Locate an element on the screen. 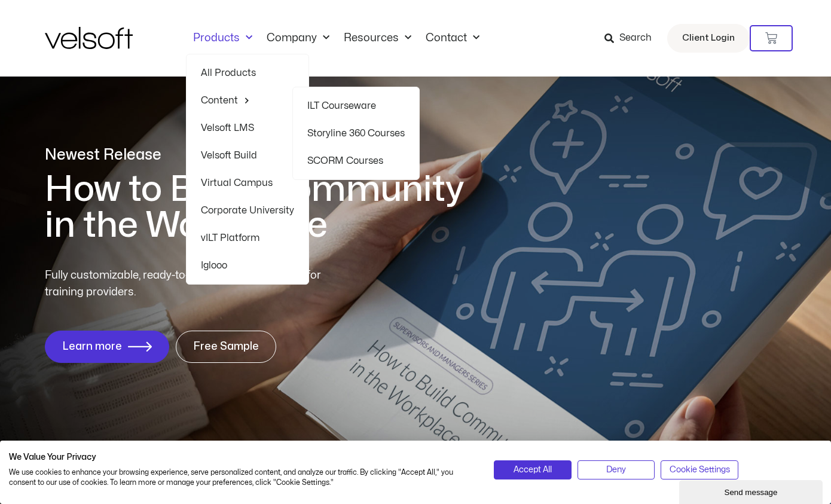 The image size is (831, 504). nav: Menu is located at coordinates (336, 39).